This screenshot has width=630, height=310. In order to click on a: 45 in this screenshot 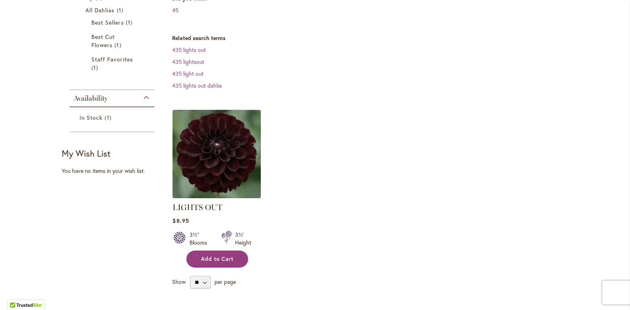, I will do `click(175, 10)`.